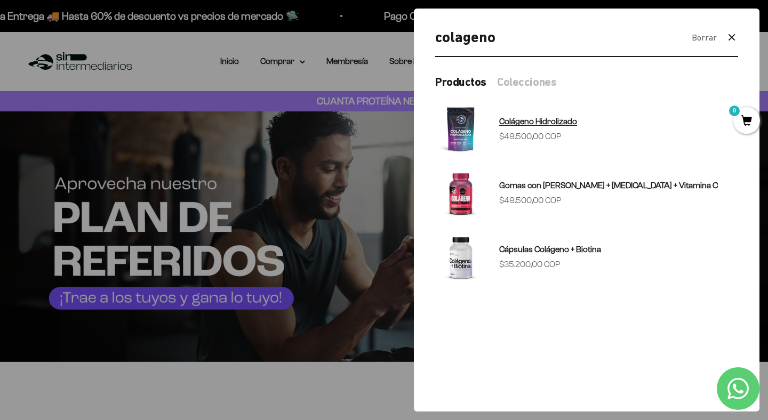 The image size is (768, 420). Describe the element at coordinates (746, 122) in the screenshot. I see `a: 0` at that location.